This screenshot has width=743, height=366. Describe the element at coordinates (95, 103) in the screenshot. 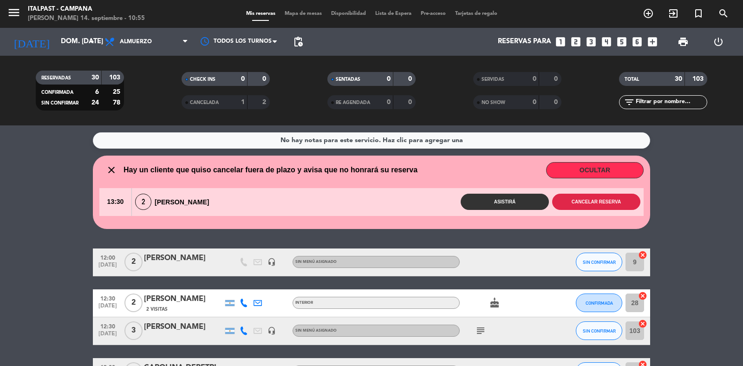

I see `strong: 24` at that location.